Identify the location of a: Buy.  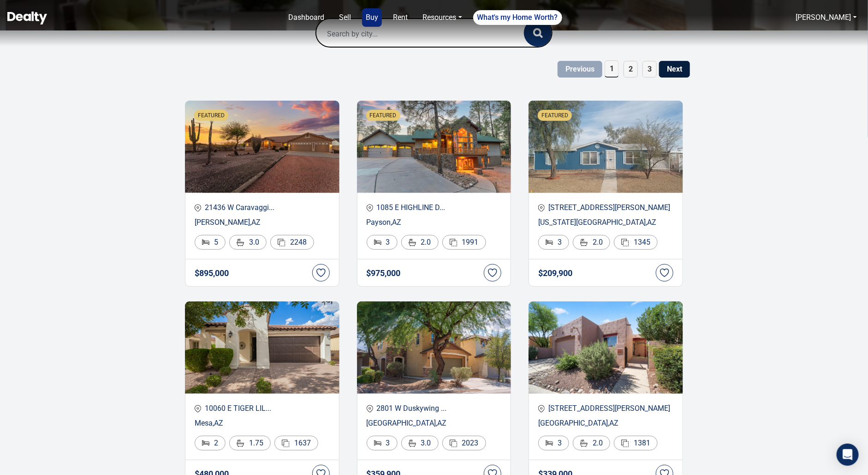
(372, 17).